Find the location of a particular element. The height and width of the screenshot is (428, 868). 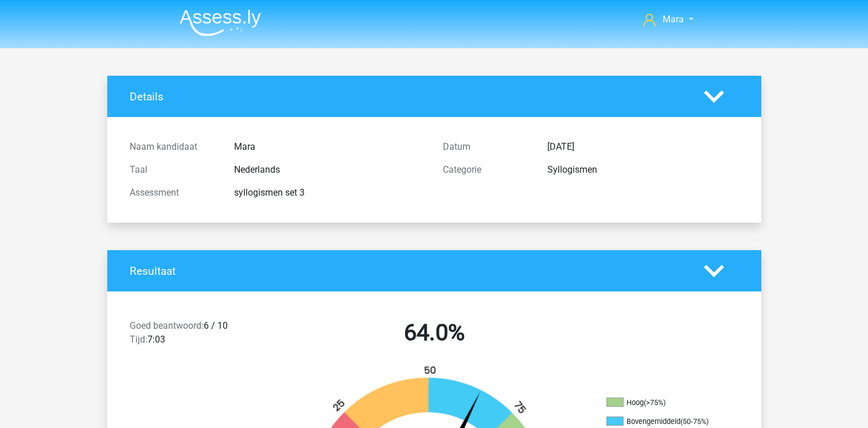

span: Mara is located at coordinates (673, 19).